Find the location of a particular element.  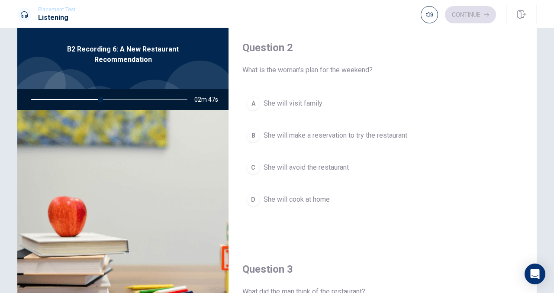

div: C is located at coordinates (253, 168).